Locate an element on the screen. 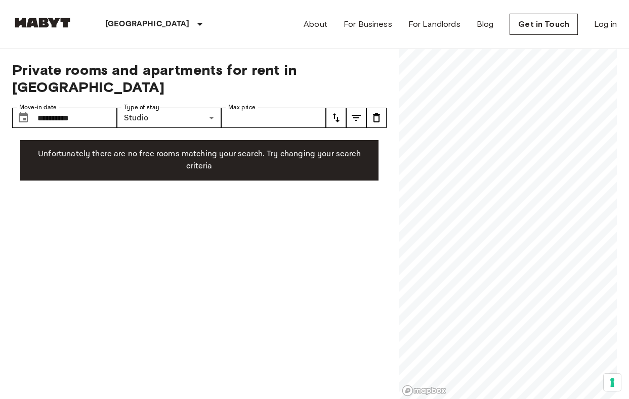 The image size is (629, 399). label: Move-in date is located at coordinates (38, 107).